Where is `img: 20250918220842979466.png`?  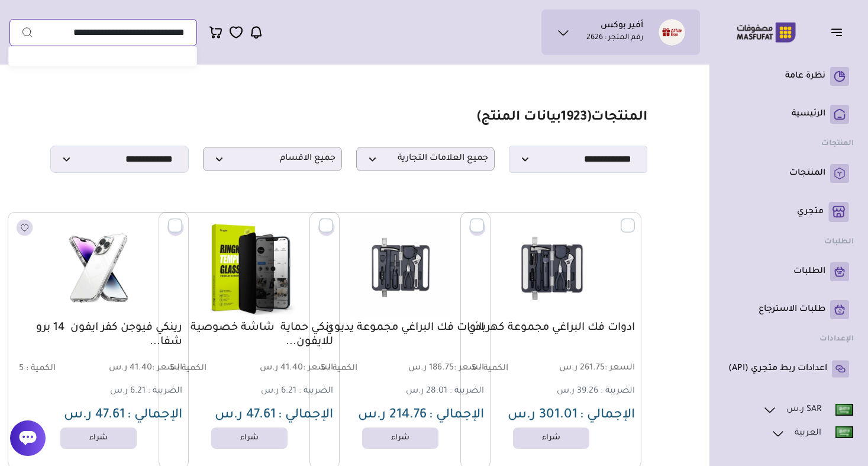 img: 20250918220842979466.png is located at coordinates (400, 268).